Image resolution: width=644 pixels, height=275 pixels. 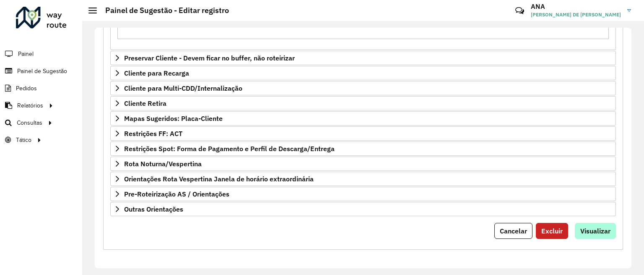 I want to click on span: Visualizar, so click(x=595, y=231).